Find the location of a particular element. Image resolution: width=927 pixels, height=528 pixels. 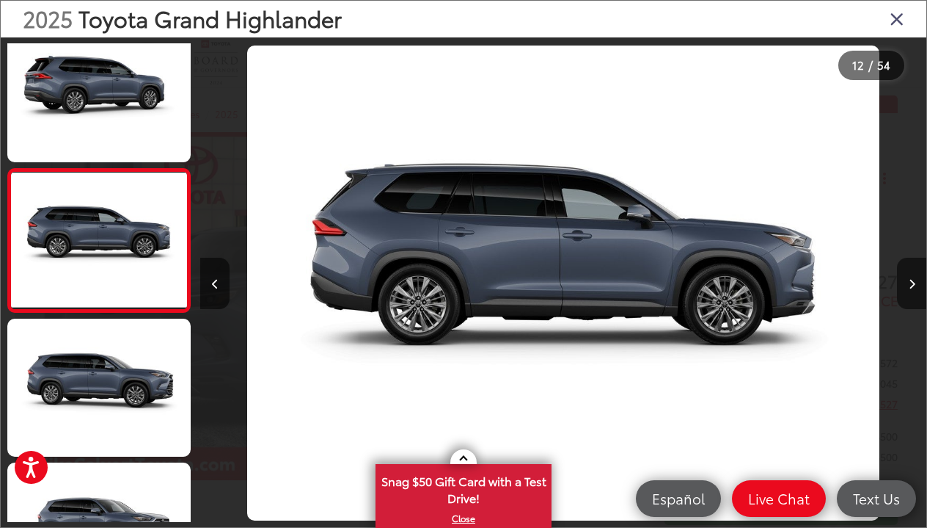

span: 2025 is located at coordinates (48, 18).